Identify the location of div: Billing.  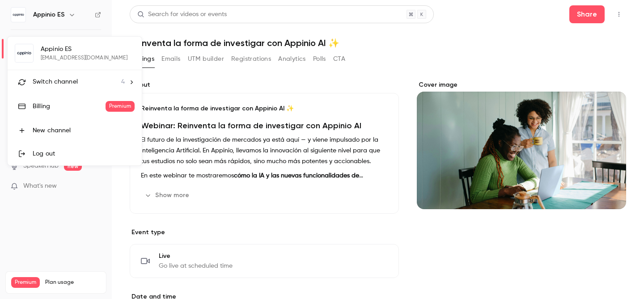
(69, 106).